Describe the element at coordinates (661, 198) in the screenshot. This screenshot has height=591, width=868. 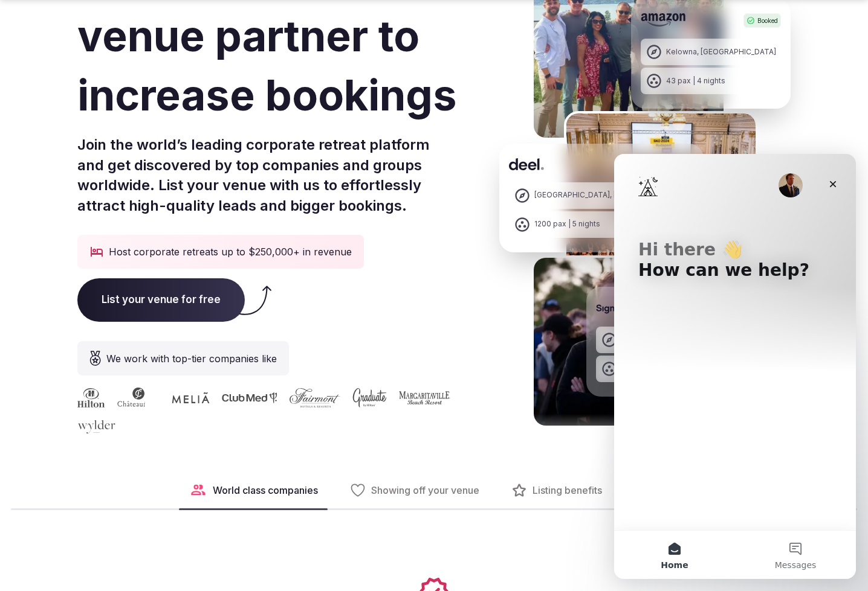
I see `img: Deel Spain Retreat` at that location.